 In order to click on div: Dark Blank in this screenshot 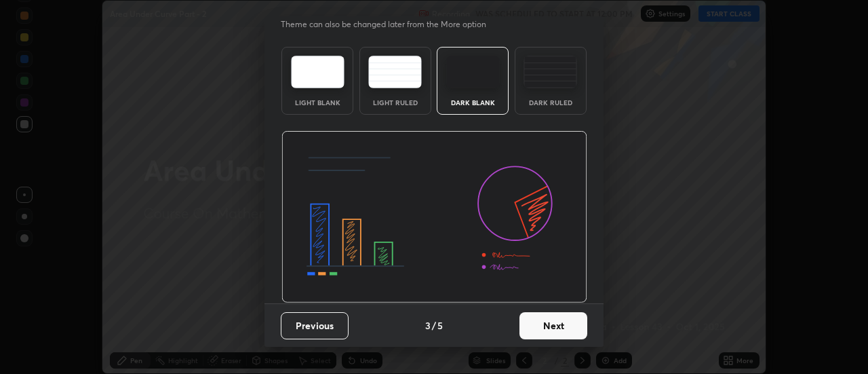, I will do `click(473, 102)`.